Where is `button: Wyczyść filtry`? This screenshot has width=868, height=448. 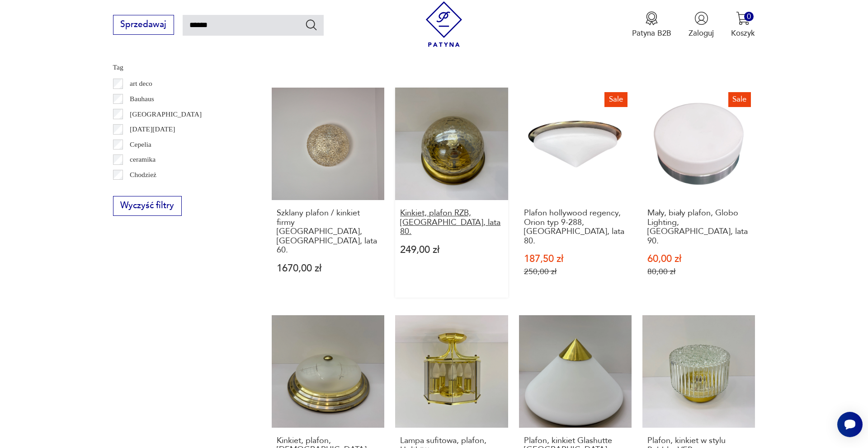 button: Wyczyść filtry is located at coordinates (147, 206).